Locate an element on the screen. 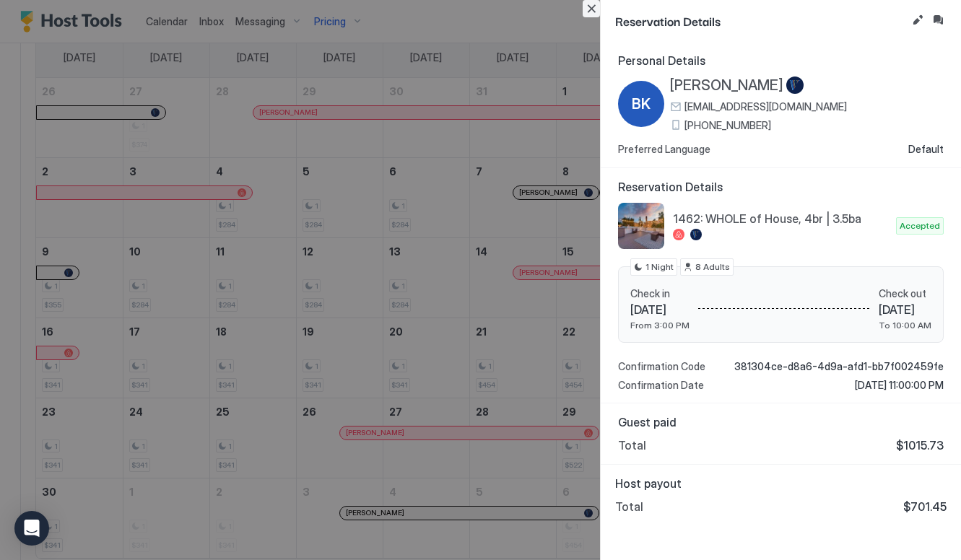 This screenshot has height=560, width=961. span: To 10:00 AM is located at coordinates (905, 325).